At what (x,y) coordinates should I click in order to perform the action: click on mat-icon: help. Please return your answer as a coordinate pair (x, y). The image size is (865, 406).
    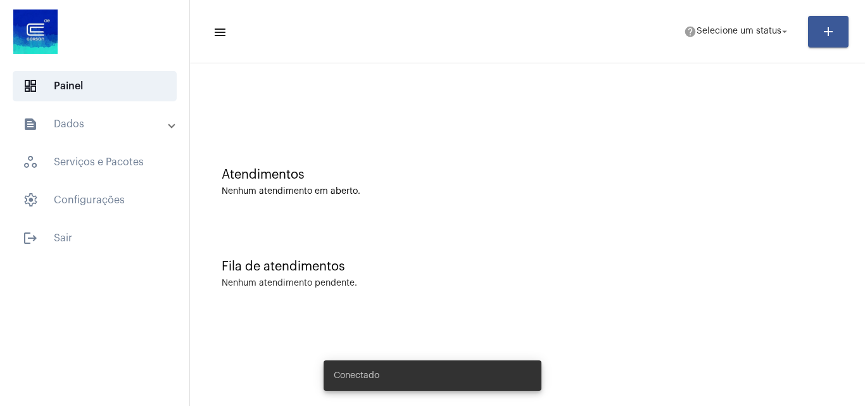
    Looking at the image, I should click on (691, 32).